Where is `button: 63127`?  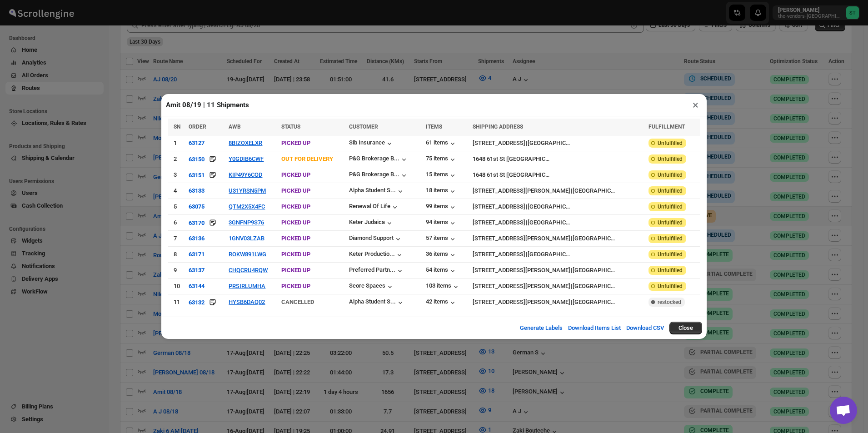
button: 63127 is located at coordinates (196, 143).